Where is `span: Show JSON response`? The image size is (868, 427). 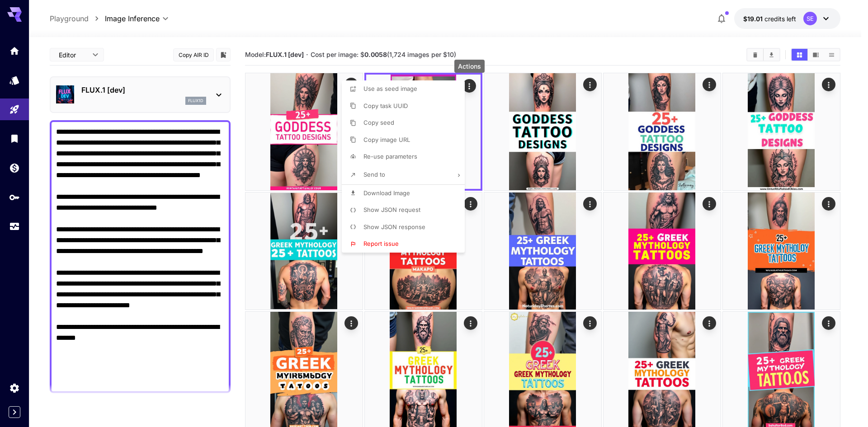
span: Show JSON response is located at coordinates (394, 227).